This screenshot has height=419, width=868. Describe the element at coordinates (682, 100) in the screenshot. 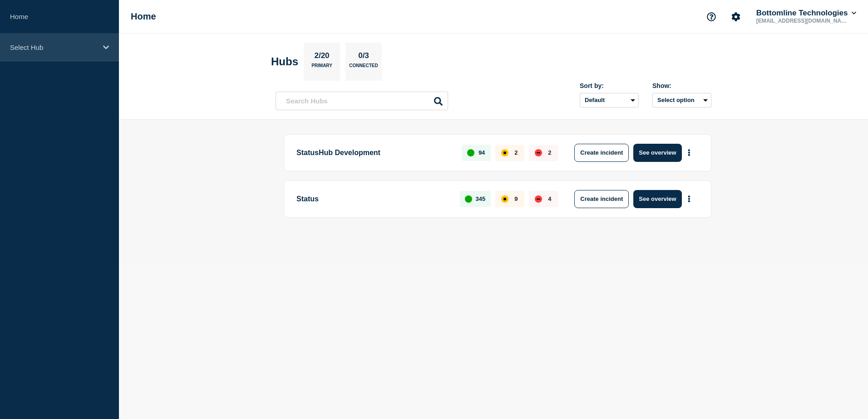

I see `button: Select option` at that location.